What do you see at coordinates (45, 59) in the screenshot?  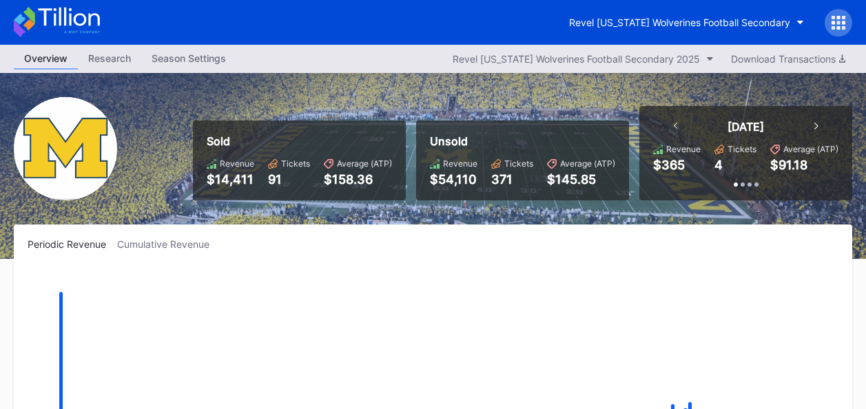 I see `a: Overview` at bounding box center [45, 59].